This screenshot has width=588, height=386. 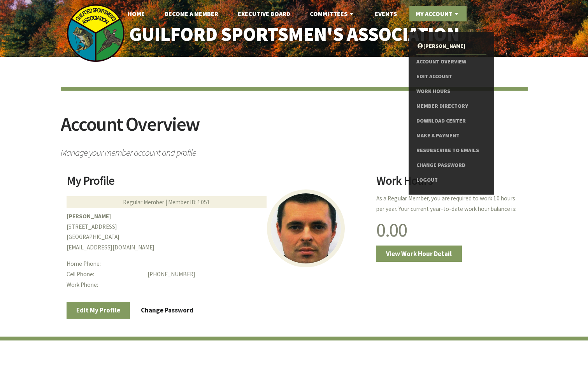 What do you see at coordinates (449, 184) in the screenshot?
I see `h2: Work Hours` at bounding box center [449, 184].